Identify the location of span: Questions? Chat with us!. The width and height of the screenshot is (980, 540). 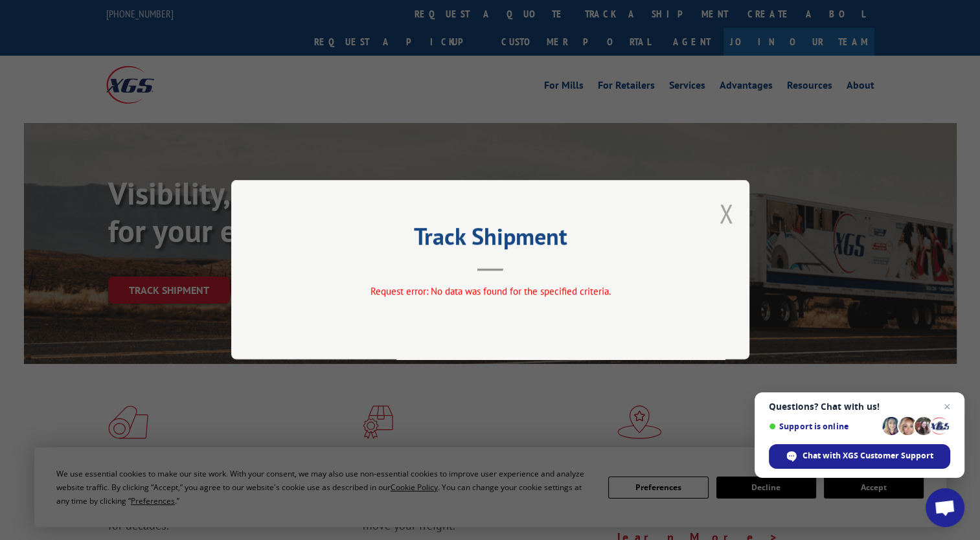
(860, 407).